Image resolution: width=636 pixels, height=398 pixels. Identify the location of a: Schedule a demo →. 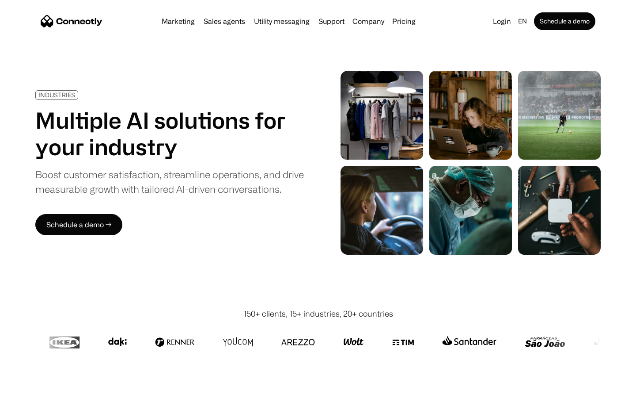
(79, 224).